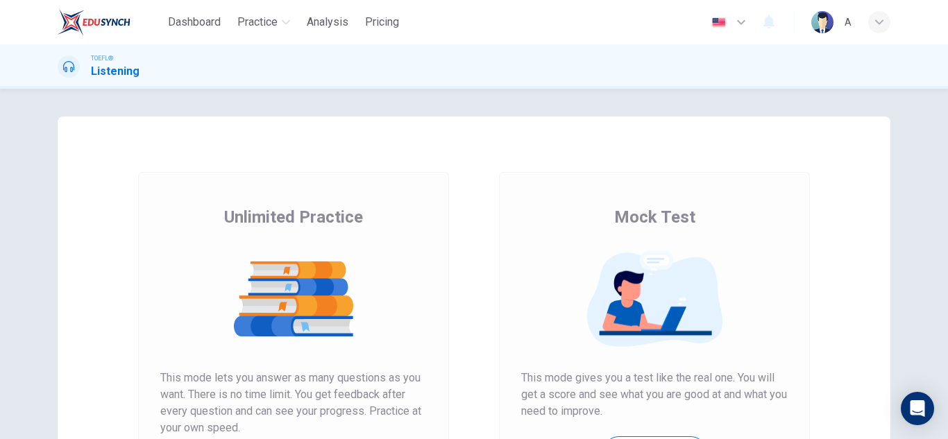 The width and height of the screenshot is (948, 439). What do you see at coordinates (719, 22) in the screenshot?
I see `img: en` at bounding box center [719, 22].